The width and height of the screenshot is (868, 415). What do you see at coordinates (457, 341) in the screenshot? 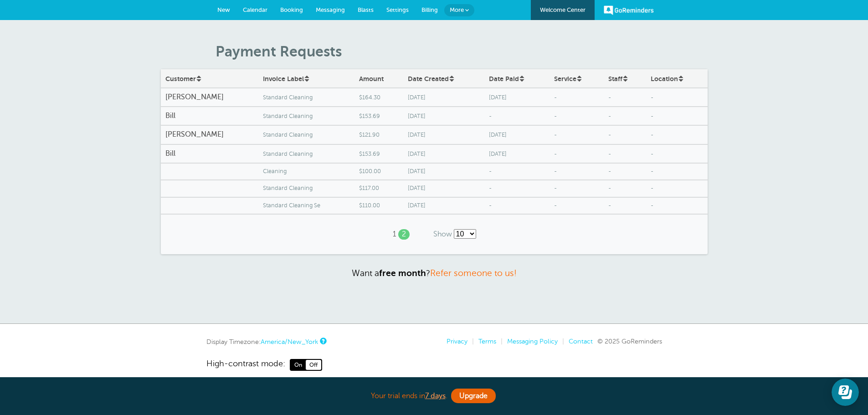
I see `a: Privacy` at bounding box center [457, 341].